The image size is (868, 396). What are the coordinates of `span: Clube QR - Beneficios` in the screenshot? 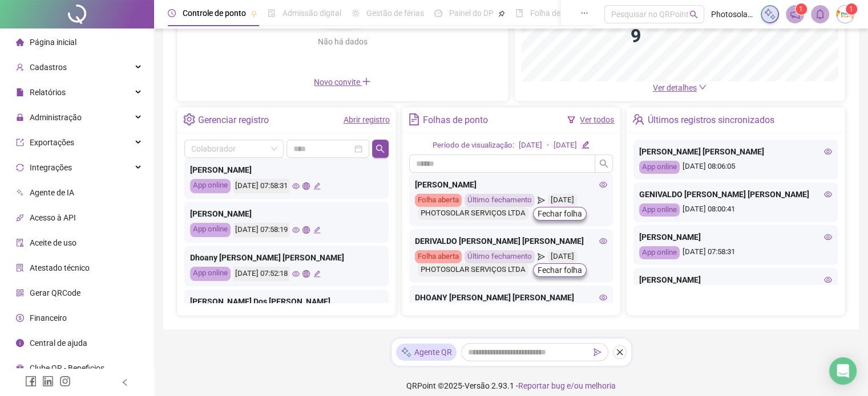 It's located at (66, 369).